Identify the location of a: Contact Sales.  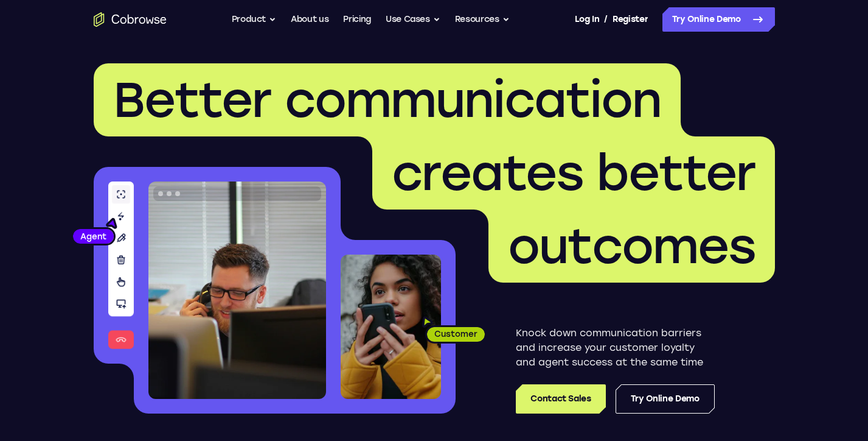
(560, 399).